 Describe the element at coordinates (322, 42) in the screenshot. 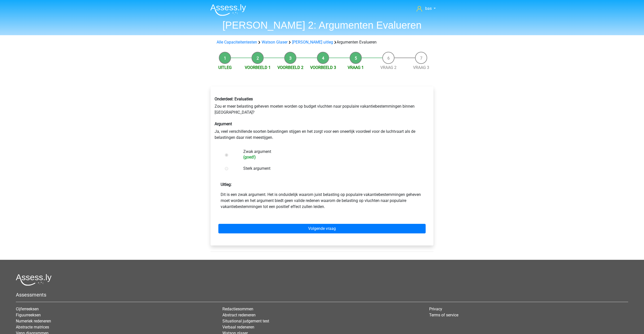

I see `div: Argumenten Evalueren` at that location.